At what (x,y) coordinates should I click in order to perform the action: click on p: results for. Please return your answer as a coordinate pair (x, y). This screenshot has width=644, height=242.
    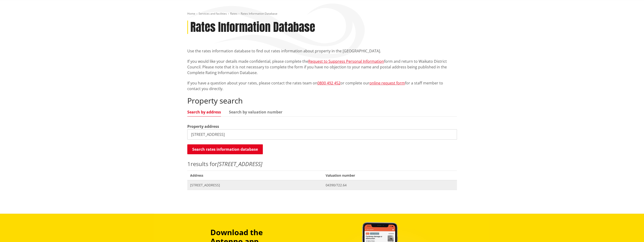
    Looking at the image, I should click on (322, 164).